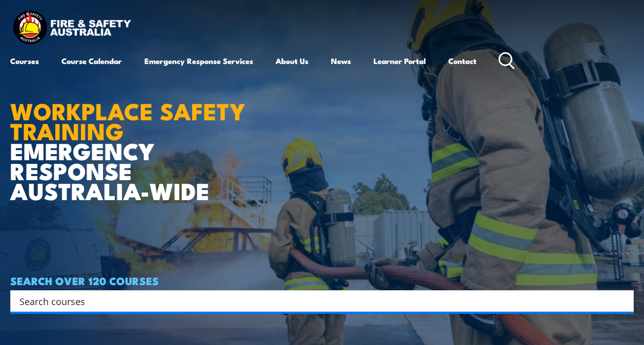  I want to click on h4: SEARCH OVER 120 COURSES, so click(322, 281).